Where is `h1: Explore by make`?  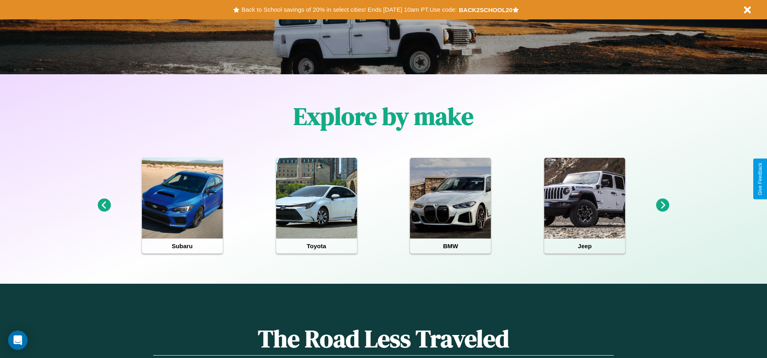
h1: Explore by make is located at coordinates (383, 116).